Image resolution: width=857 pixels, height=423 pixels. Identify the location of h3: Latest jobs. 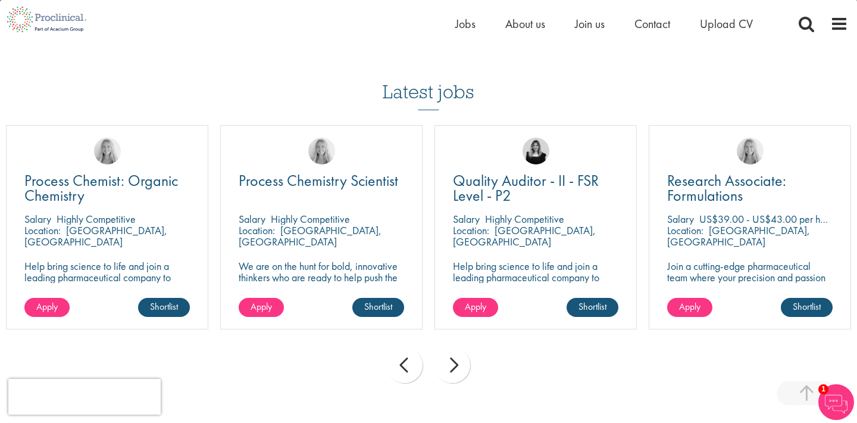
(429, 81).